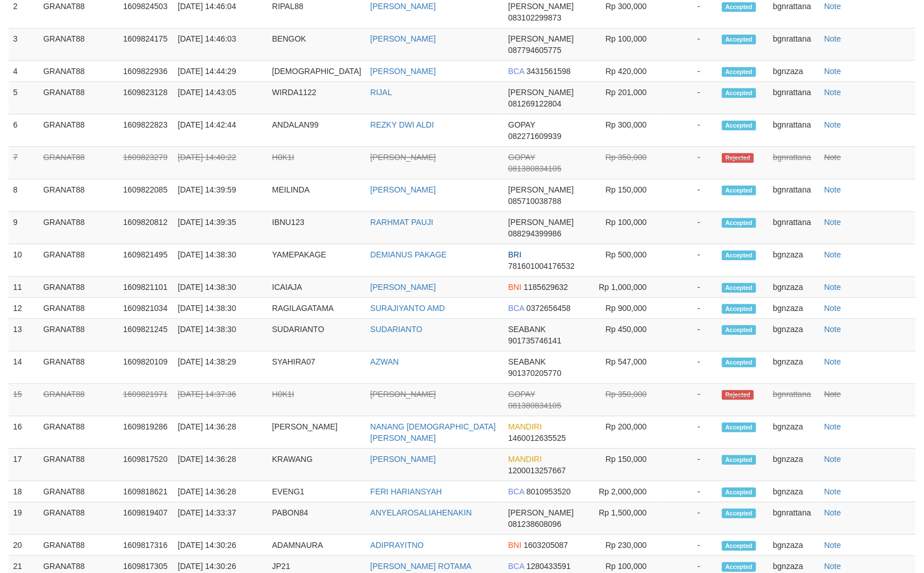 The height and width of the screenshot is (573, 924). Describe the element at coordinates (535, 18) in the screenshot. I see `span: Copy 083102299873 to clipboard` at that location.